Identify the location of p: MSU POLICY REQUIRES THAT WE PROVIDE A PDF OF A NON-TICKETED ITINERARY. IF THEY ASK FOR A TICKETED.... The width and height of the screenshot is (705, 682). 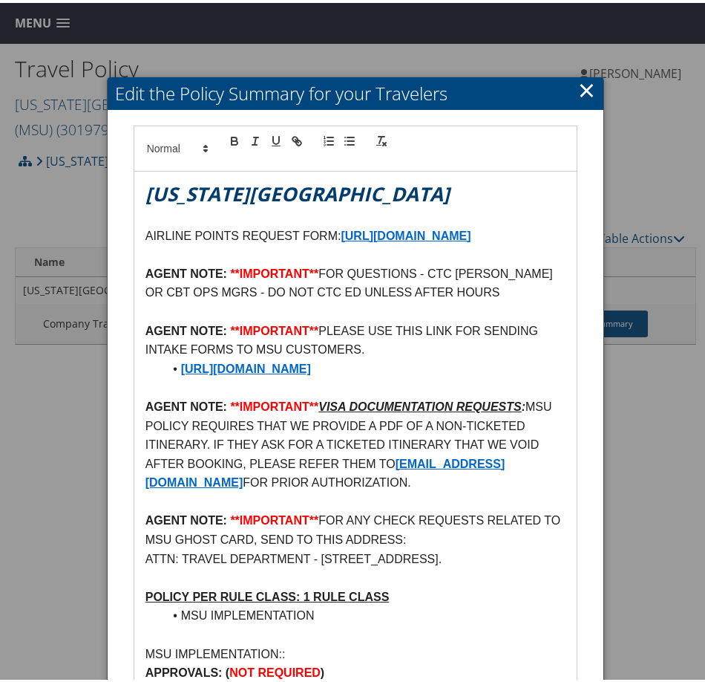
(356, 442).